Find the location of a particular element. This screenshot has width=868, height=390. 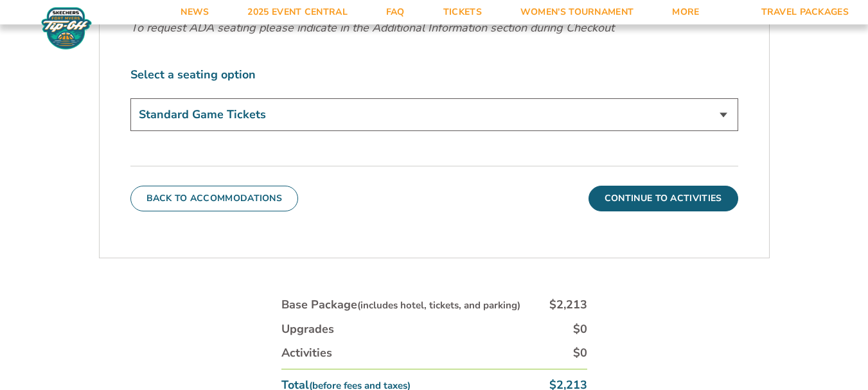

div: $2,213 is located at coordinates (568, 304).